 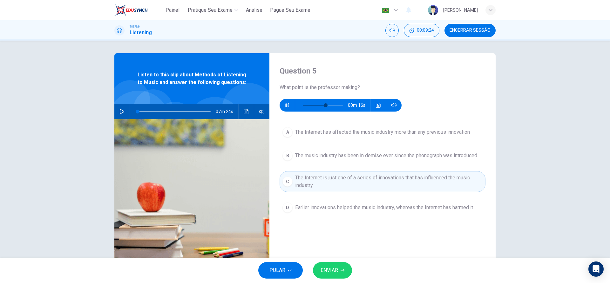 What do you see at coordinates (433, 10) in the screenshot?
I see `img: Profile picture` at bounding box center [433, 10].